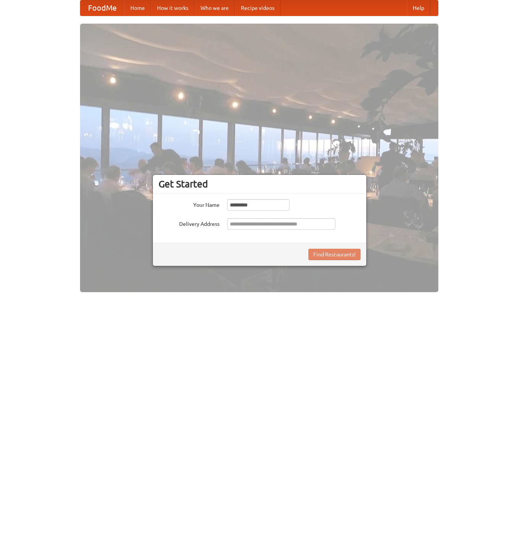 The width and height of the screenshot is (518, 539). I want to click on a: Who we are, so click(214, 8).